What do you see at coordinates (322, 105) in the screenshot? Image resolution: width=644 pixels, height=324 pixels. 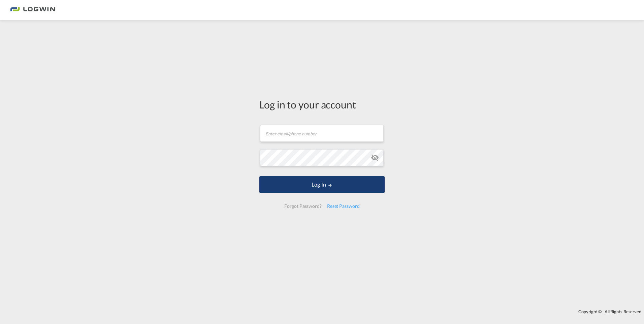 I see `div: Log in to your account` at bounding box center [322, 105].